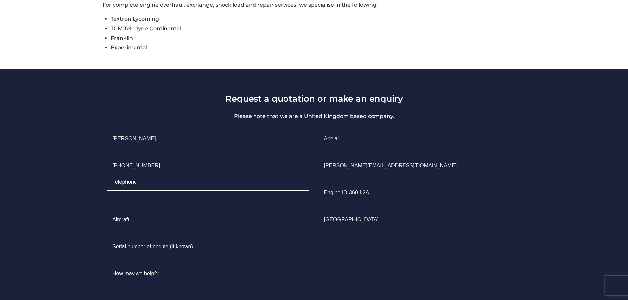  I want to click on input: Country of Origin of the Engine*, so click(420, 220).